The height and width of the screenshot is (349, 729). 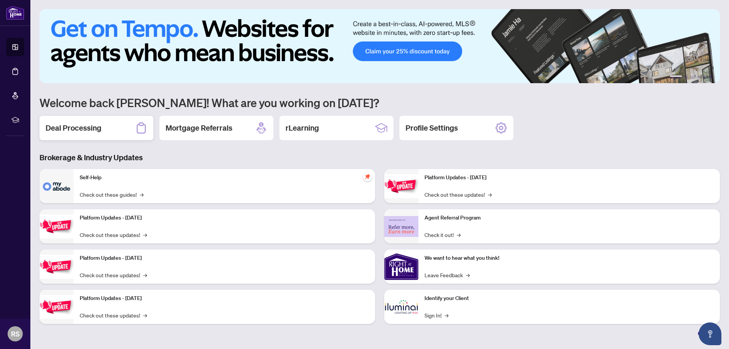 What do you see at coordinates (57, 186) in the screenshot?
I see `img: Self-Help` at bounding box center [57, 186].